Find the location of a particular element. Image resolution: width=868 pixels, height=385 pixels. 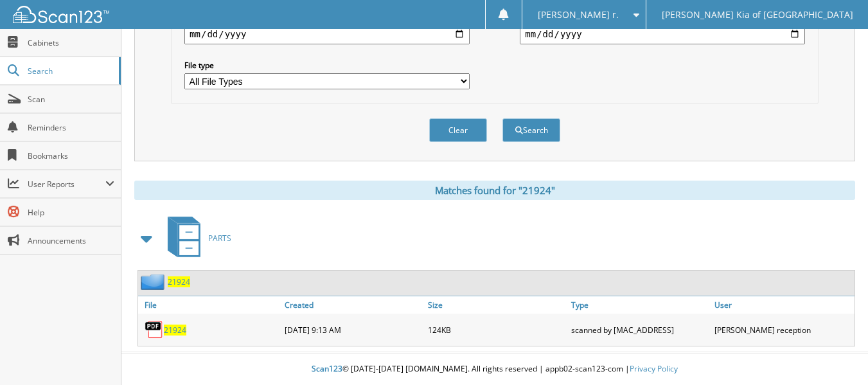

img: folder2.png is located at coordinates (154, 282).